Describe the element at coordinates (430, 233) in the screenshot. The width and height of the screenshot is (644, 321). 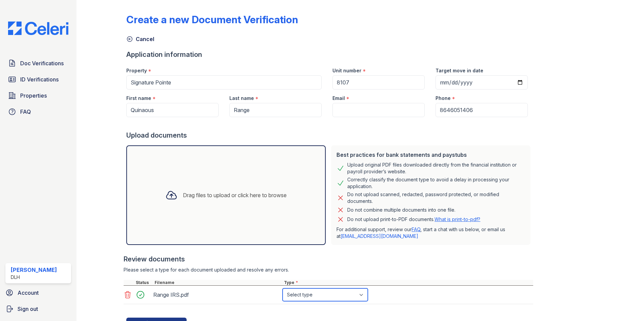
I see `p: For additional support, review our , start a chat with us below, or email us at` at that location.